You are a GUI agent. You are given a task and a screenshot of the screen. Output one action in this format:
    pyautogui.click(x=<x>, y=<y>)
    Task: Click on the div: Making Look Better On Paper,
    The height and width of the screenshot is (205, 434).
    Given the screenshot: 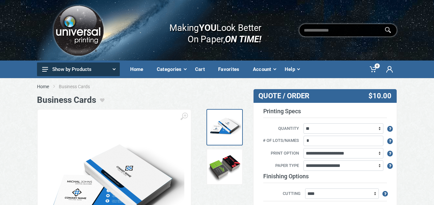 What is the action you would take?
    pyautogui.click(x=209, y=30)
    